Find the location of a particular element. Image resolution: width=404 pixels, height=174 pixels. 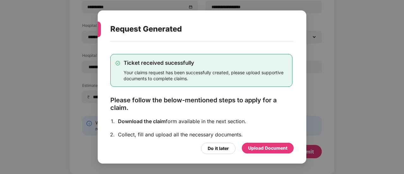

div: Please follow the below-mentioned steps to apply for a claim. is located at coordinates (201, 104).